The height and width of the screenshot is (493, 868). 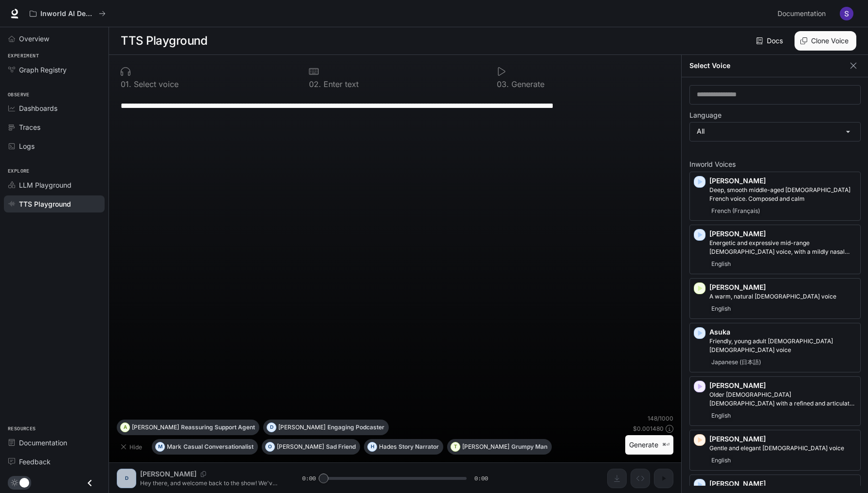 I want to click on button: Generate⌘⏎, so click(x=649, y=445).